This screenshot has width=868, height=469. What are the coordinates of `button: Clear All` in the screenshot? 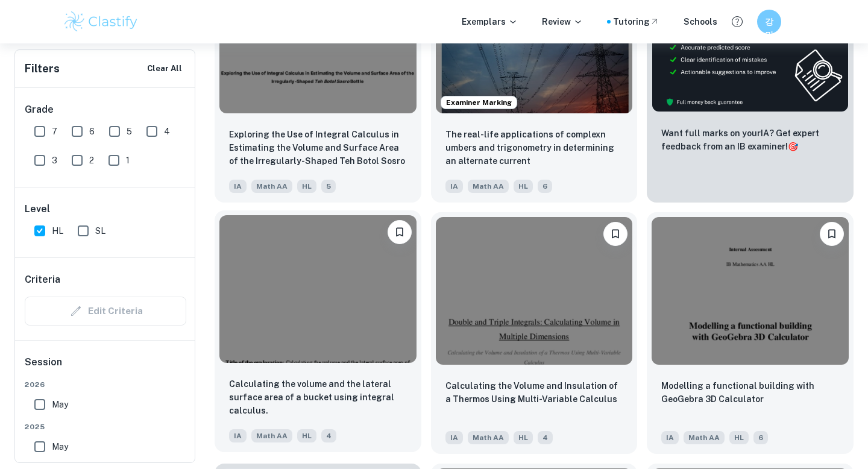 It's located at (164, 68).